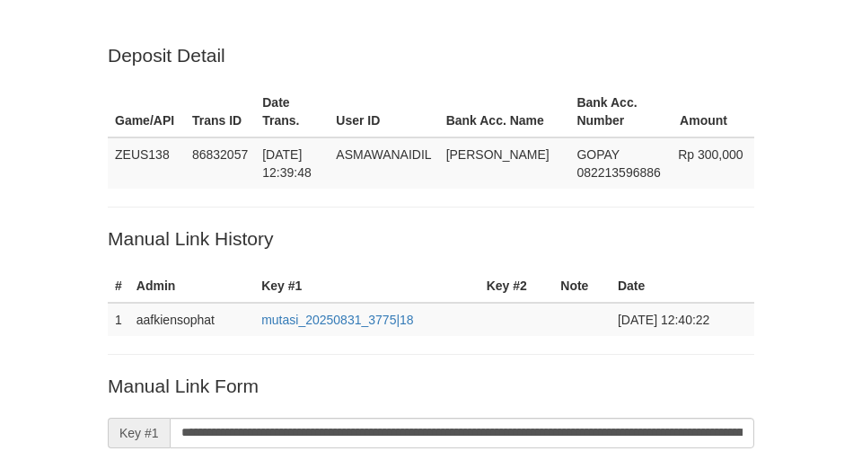 The width and height of the screenshot is (862, 460). I want to click on th: Key #1, so click(367, 286).